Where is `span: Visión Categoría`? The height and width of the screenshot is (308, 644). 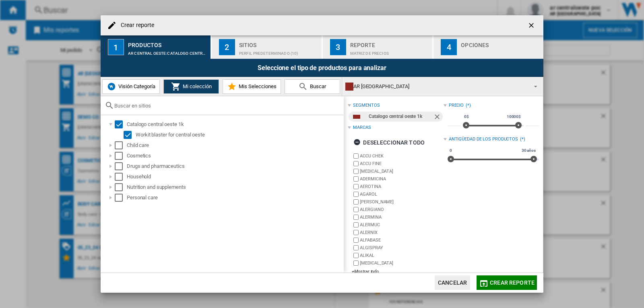
span: Visión Categoría is located at coordinates (135, 86).